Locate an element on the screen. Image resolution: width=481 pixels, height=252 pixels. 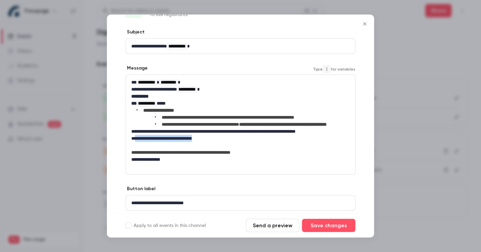
p: To live registrants is located at coordinates (179, 15).